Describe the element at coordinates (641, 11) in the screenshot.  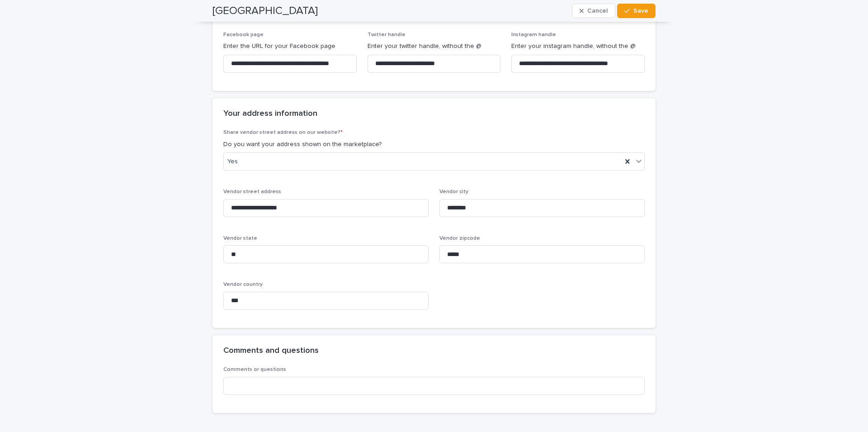
I see `span: Save` at that location.